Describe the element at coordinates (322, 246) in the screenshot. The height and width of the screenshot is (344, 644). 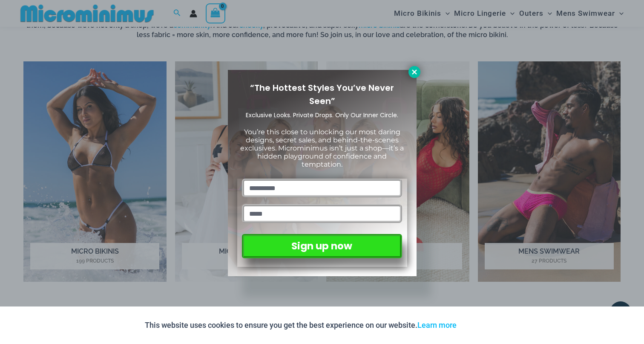
I see `button: Sign up now` at that location.